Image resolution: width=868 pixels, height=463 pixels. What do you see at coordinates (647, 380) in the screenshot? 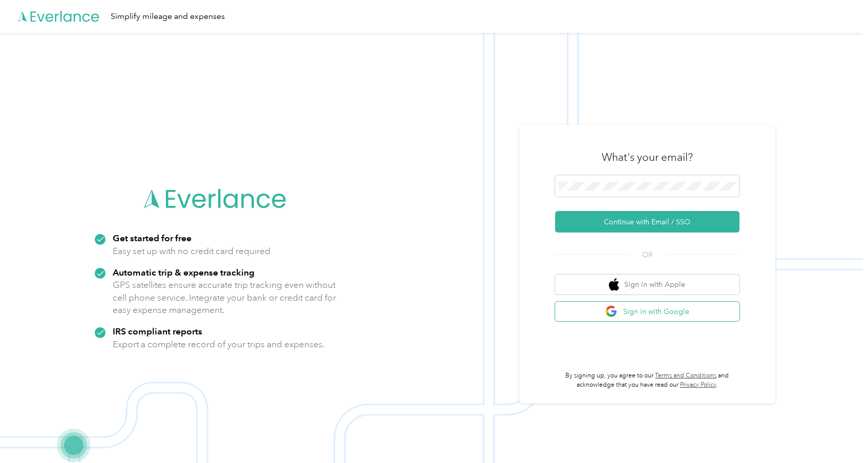
I see `p: By signing up, you agree to our and acknowledge that you have read our .` at bounding box center [647, 380].